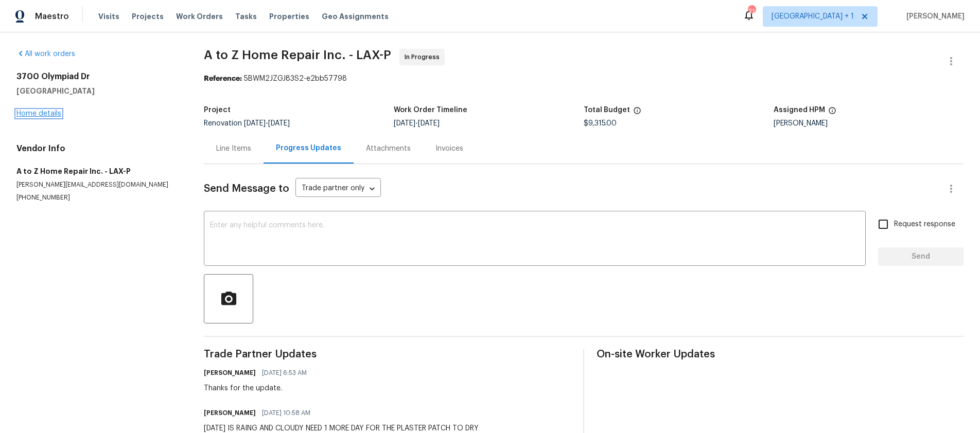 This screenshot has width=980, height=433. Describe the element at coordinates (799, 110) in the screenshot. I see `h5: Assigned HPM` at that location.